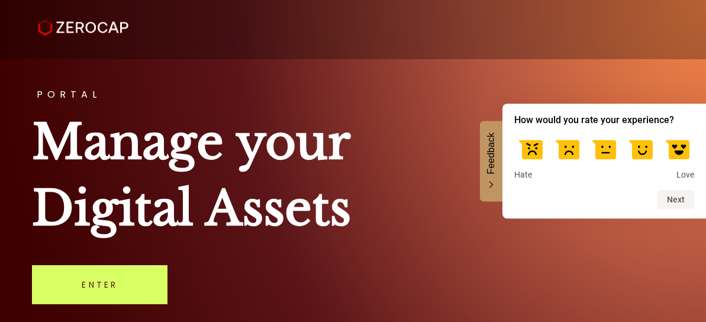 This screenshot has height=322, width=706. I want to click on button: Next question, so click(676, 199).